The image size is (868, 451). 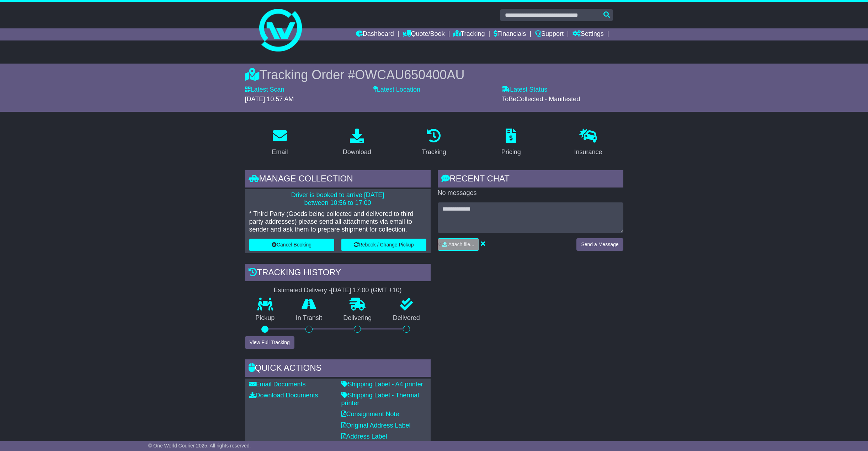 I want to click on label: Latest Status, so click(x=525, y=89).